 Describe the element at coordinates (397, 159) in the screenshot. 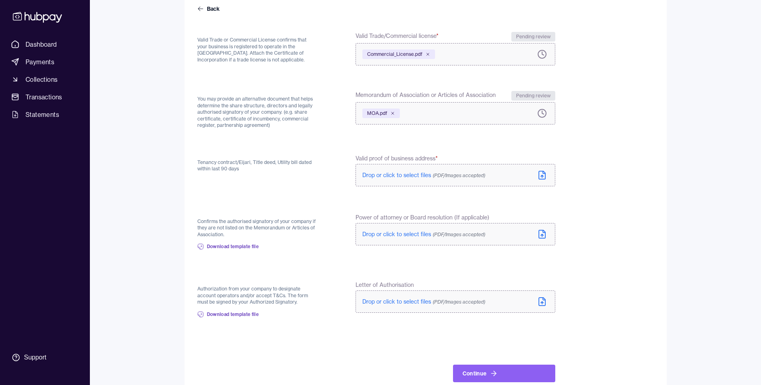

I see `span: Valid proof of business address` at that location.